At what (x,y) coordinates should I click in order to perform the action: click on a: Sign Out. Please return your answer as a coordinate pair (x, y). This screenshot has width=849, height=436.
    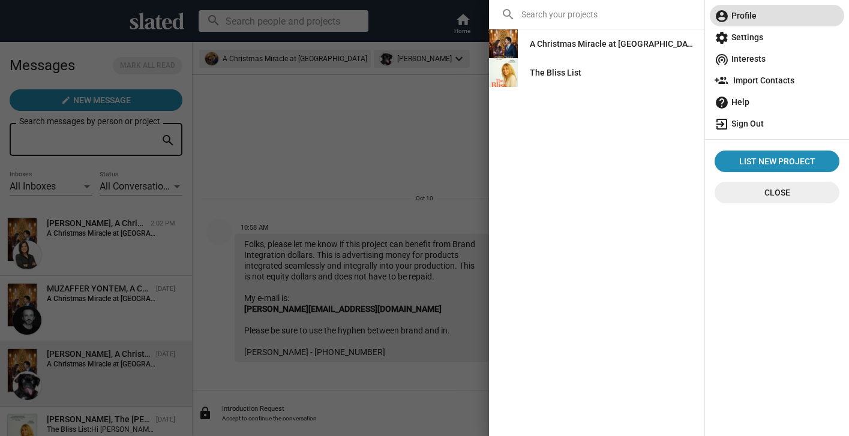
    Looking at the image, I should click on (777, 124).